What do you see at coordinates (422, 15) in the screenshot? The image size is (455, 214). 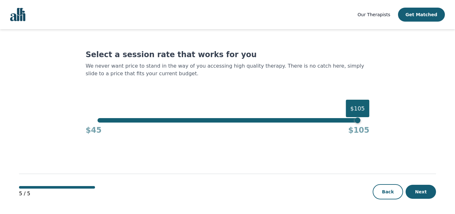 I see `a: Get Matched` at bounding box center [422, 15].